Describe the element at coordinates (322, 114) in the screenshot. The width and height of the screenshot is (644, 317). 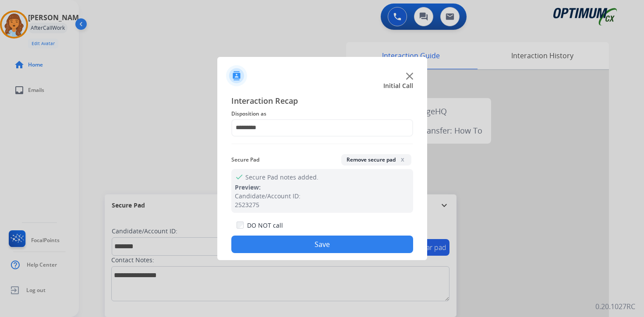
I see `span: Disposition as` at that location.